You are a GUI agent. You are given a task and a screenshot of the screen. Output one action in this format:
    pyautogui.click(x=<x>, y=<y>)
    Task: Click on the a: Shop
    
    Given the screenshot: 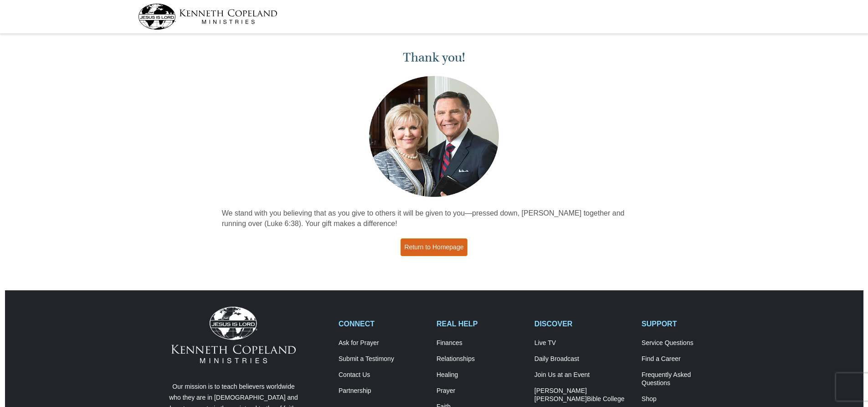 What is the action you would take?
    pyautogui.click(x=686, y=399)
    